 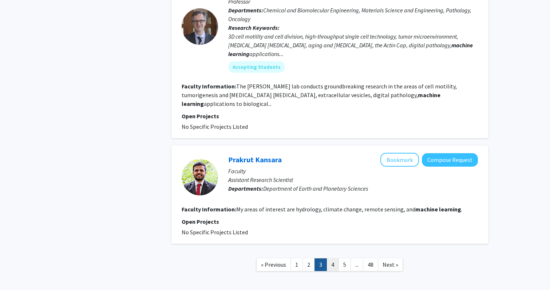 I want to click on mat-chip: Accepting Students, so click(x=257, y=67).